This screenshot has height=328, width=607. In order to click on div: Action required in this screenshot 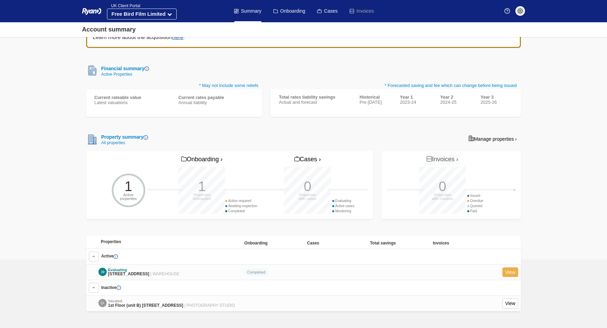, I will do `click(241, 200)`.